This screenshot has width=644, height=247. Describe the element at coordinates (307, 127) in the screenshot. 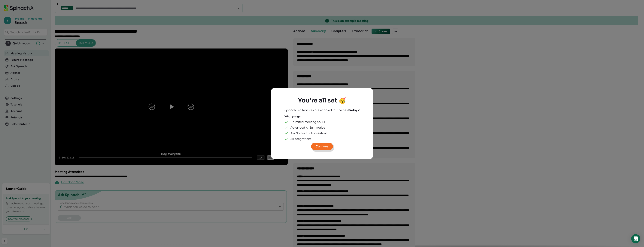

I see `div: Advanced AI Summaries` at that location.